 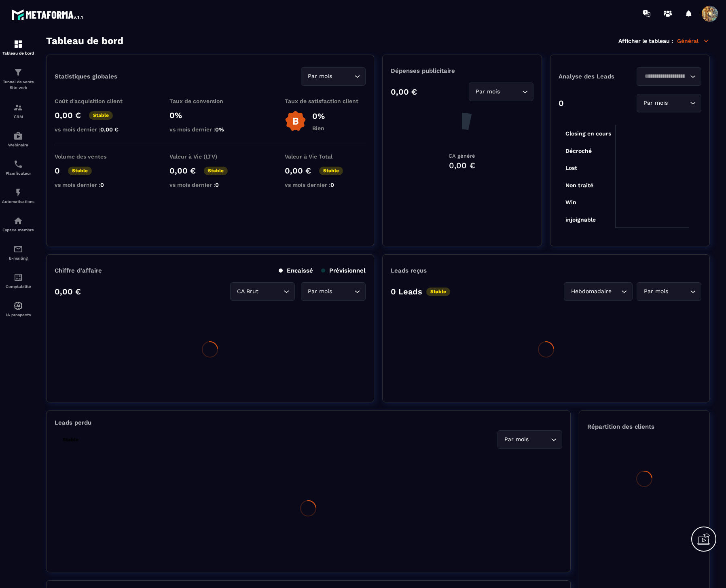 What do you see at coordinates (693, 41) in the screenshot?
I see `p: Général` at bounding box center [693, 41].